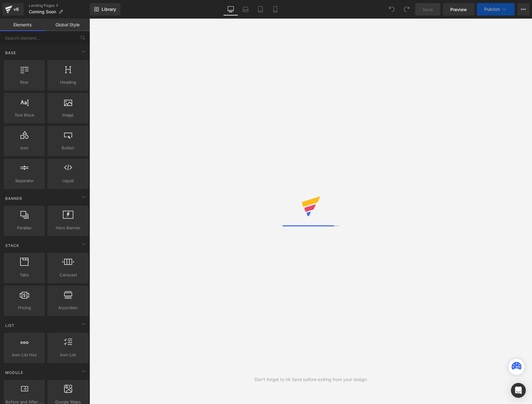  I want to click on a: Mobile, so click(276, 9).